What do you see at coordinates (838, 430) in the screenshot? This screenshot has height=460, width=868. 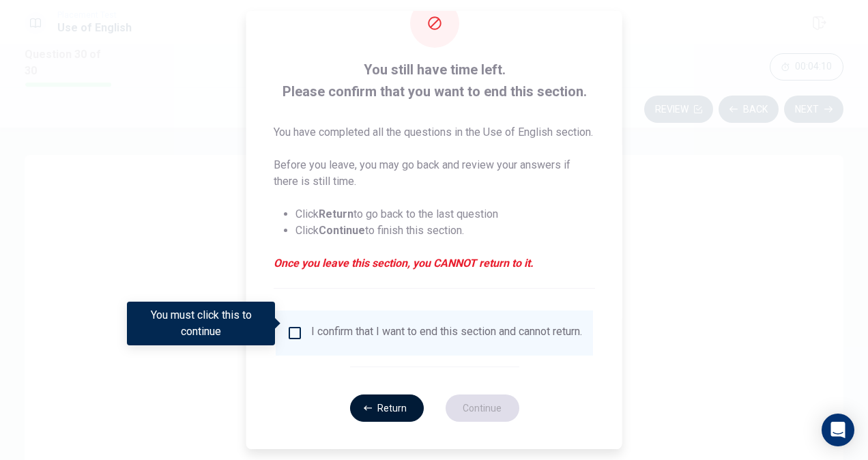 I see `div: Open Intercom Messenger` at bounding box center [838, 430].